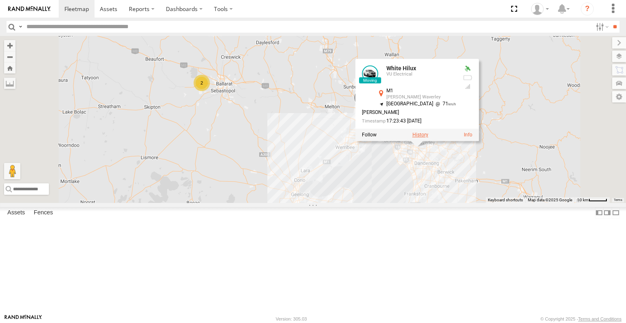 The image size is (626, 323). Describe the element at coordinates (420, 135) in the screenshot. I see `label: View Asset History` at that location.